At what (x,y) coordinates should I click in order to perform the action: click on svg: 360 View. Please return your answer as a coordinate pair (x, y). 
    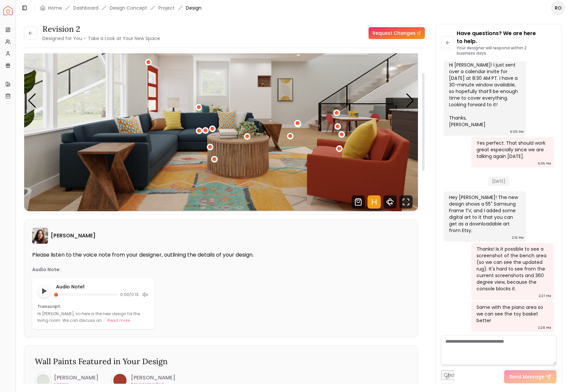
    Looking at the image, I should click on (390, 202).